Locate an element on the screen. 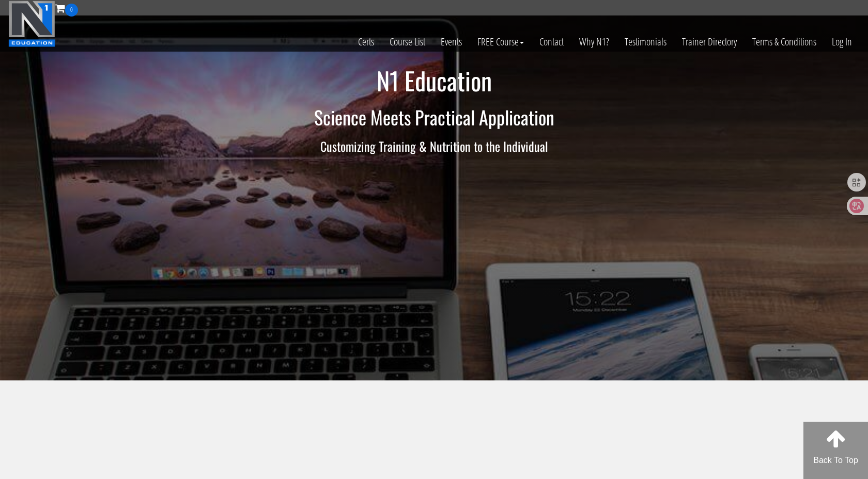 This screenshot has width=868, height=479. a: Log In is located at coordinates (841, 42).